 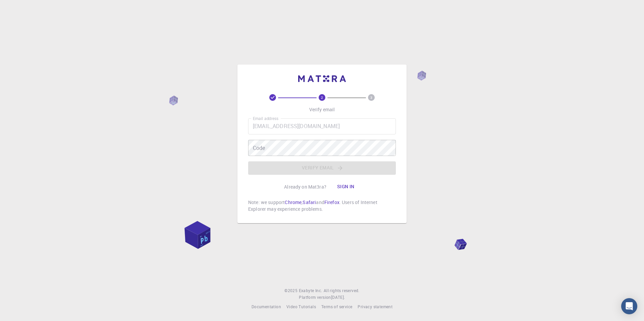 What do you see at coordinates (629, 306) in the screenshot?
I see `div: Open Intercom Messenger` at bounding box center [629, 306].